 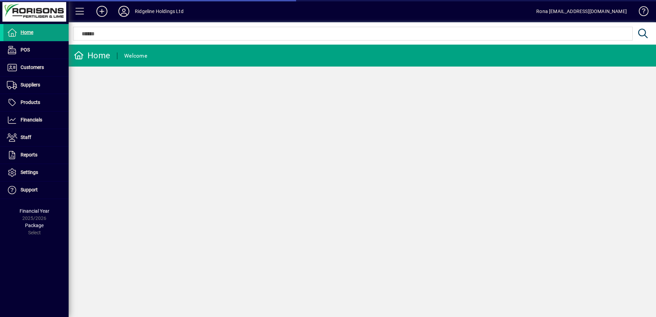 What do you see at coordinates (31, 120) in the screenshot?
I see `span: Financials` at bounding box center [31, 120].